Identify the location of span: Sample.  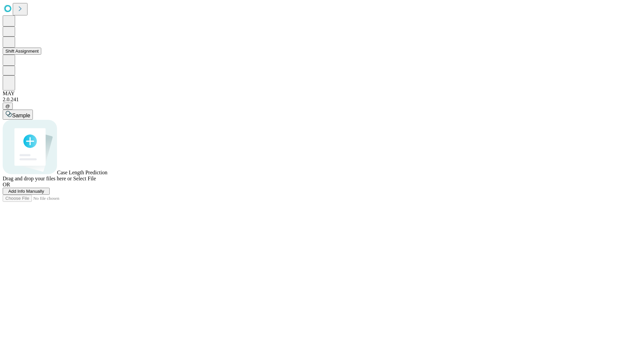
(21, 115).